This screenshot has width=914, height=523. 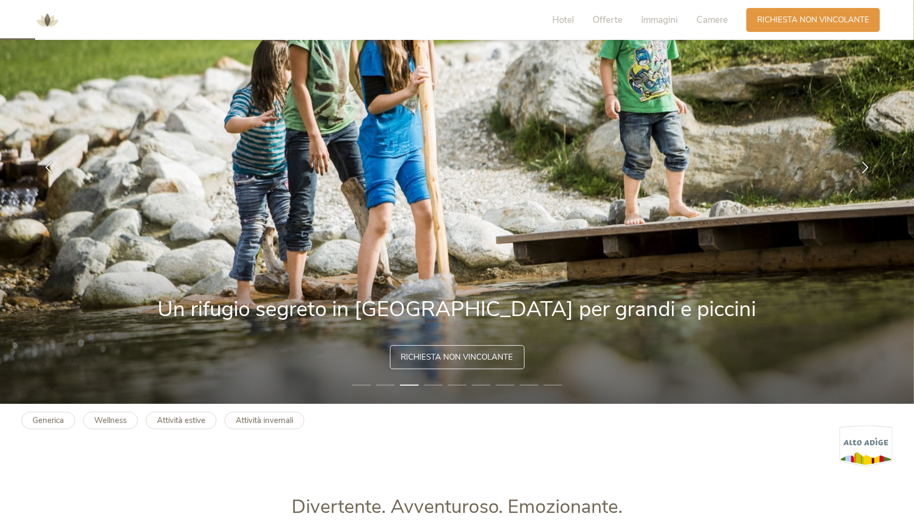 I want to click on b: Attività estive, so click(x=181, y=420).